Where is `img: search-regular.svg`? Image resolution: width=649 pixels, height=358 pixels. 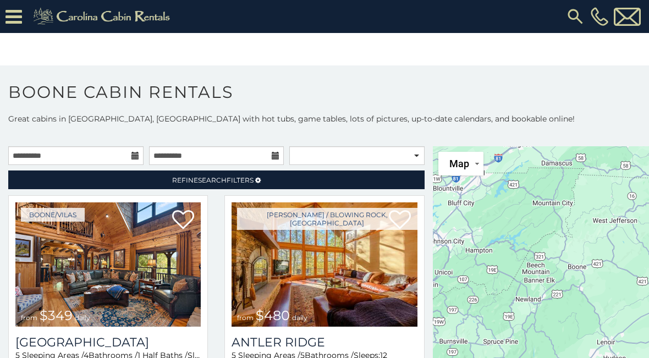 img: search-regular.svg is located at coordinates (576, 17).